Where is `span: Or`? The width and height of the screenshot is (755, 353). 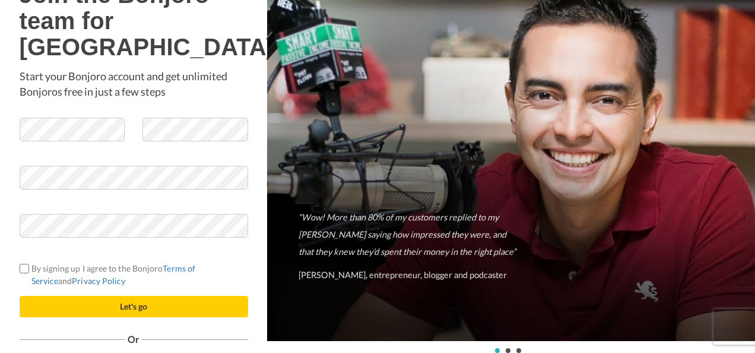
span: Or is located at coordinates (134, 339).